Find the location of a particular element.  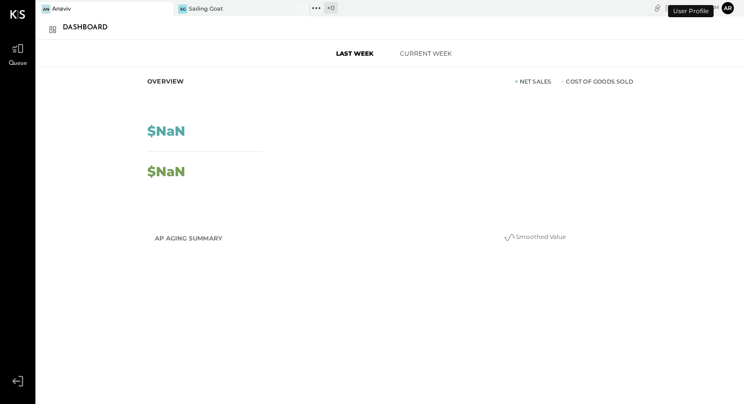

h2: AP Aging Summary is located at coordinates (188, 238).